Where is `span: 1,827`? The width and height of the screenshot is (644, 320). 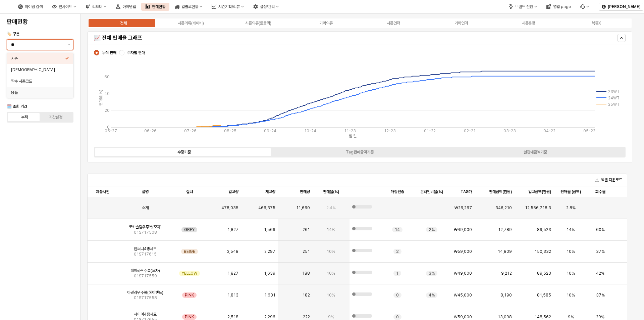 span: 1,827 is located at coordinates (233, 273).